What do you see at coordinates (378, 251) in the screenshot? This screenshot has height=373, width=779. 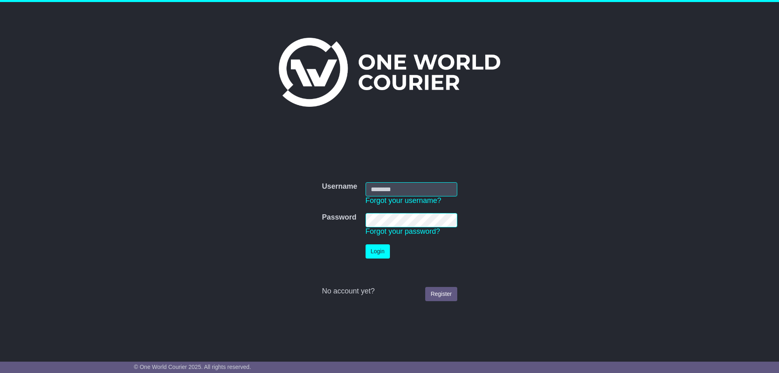 I see `button: Login` at bounding box center [378, 251].